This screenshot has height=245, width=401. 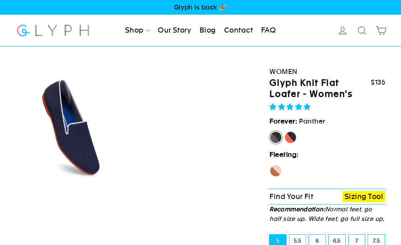 What do you see at coordinates (138, 31) in the screenshot?
I see `a: Shop` at bounding box center [138, 31].